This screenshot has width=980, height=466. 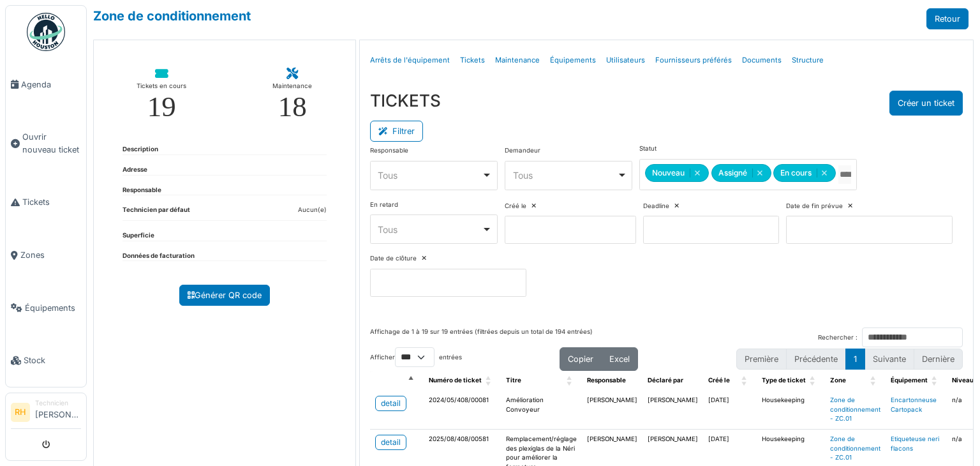 I want to click on label: Demandeur, so click(x=523, y=151).